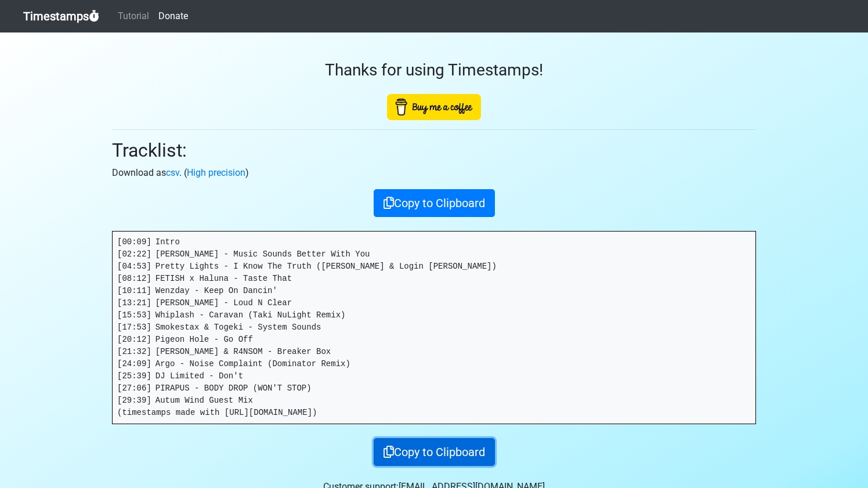  Describe the element at coordinates (216, 172) in the screenshot. I see `a: High precision` at that location.